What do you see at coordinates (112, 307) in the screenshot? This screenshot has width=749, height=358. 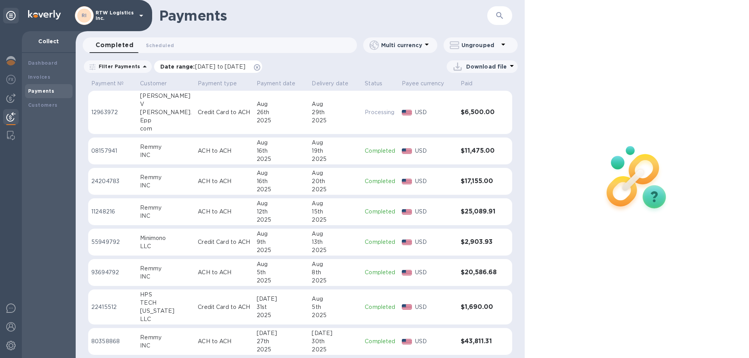 I see `p: 22415512` at bounding box center [112, 307].